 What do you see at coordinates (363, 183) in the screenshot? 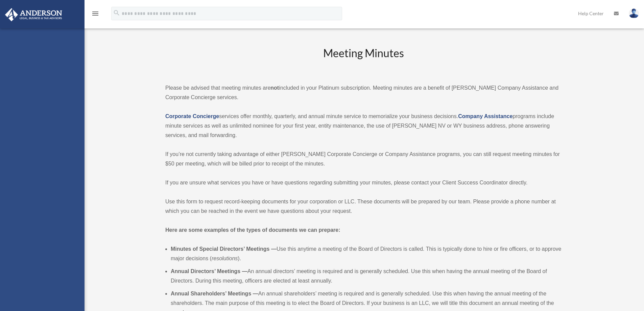
I see `p: If you are unsure what services you have or have questions regarding submitting your minutes, ple...` at bounding box center [363, 183].